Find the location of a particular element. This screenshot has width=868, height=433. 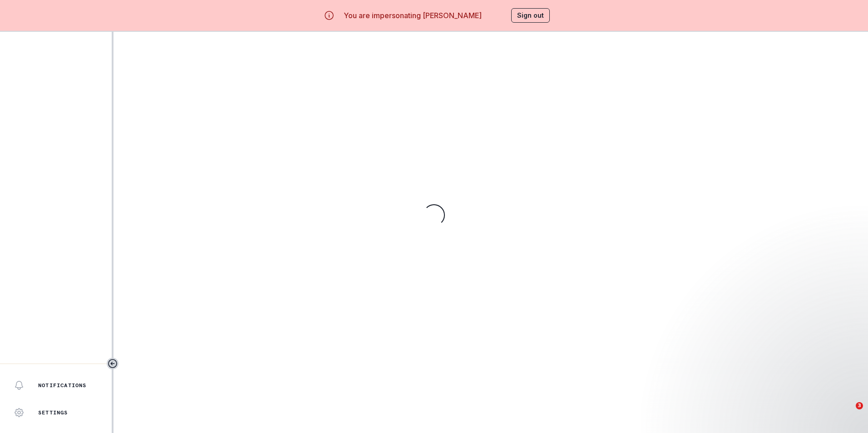

p: Notifications is located at coordinates (62, 385).